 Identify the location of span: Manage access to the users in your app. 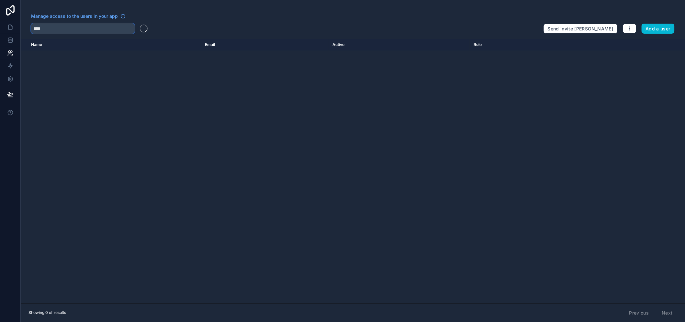
(74, 16).